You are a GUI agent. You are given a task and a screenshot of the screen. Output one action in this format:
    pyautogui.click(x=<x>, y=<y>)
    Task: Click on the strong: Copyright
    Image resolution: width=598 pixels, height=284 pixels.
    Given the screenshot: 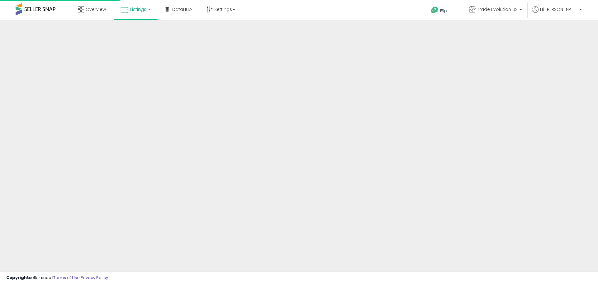 What is the action you would take?
    pyautogui.click(x=17, y=277)
    